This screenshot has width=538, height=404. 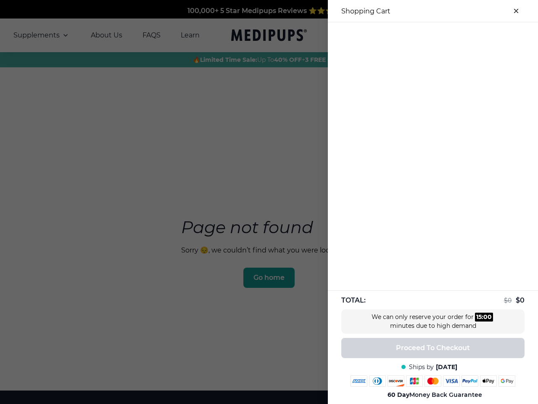 What do you see at coordinates (470, 380) in the screenshot?
I see `img: paypal` at bounding box center [470, 380].